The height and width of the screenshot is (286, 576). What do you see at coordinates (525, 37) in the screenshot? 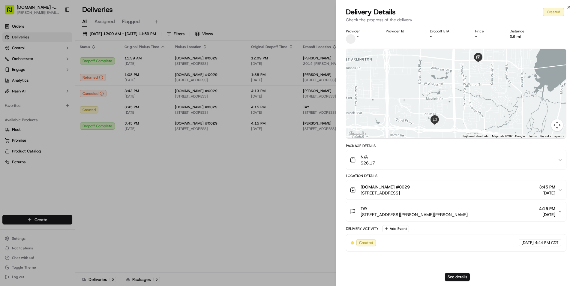
I see `div: 3.5 mi` at bounding box center [525, 37].